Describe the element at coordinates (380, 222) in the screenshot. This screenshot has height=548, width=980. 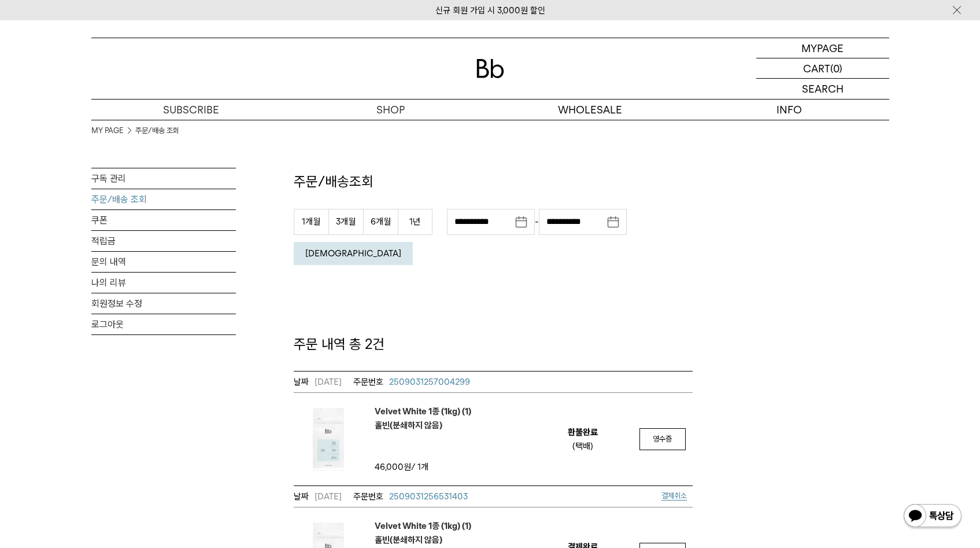
I see `button: 6개월` at that location.